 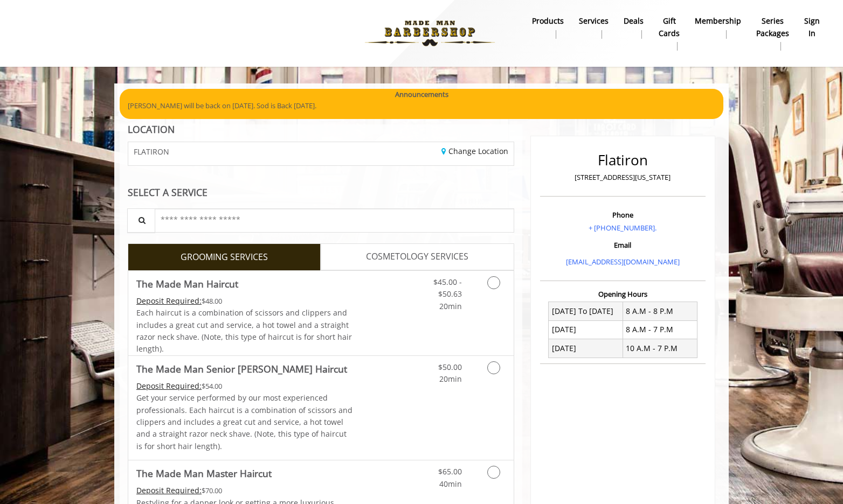 I want to click on a: ServicesServices, so click(x=594, y=28).